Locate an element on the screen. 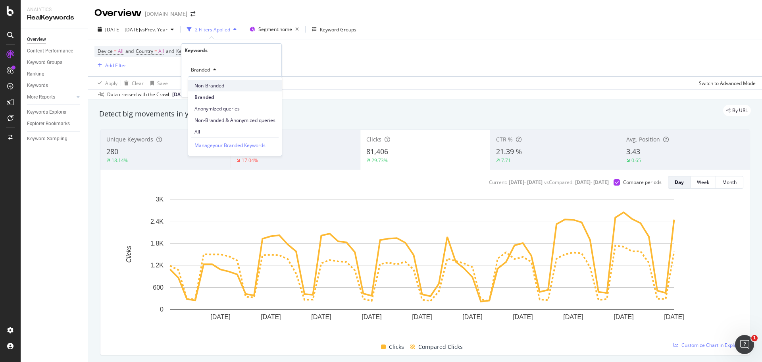 This screenshot has height=362, width=762. div: Explorer Bookmarks is located at coordinates (48, 123).